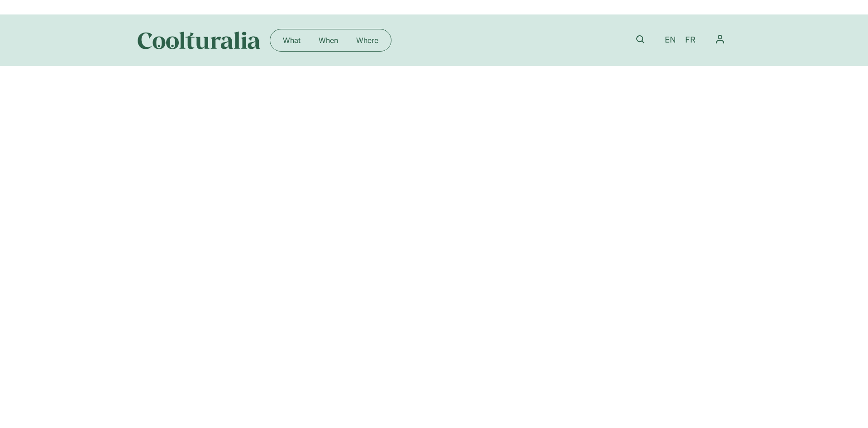 The image size is (868, 428). I want to click on a: What, so click(291, 40).